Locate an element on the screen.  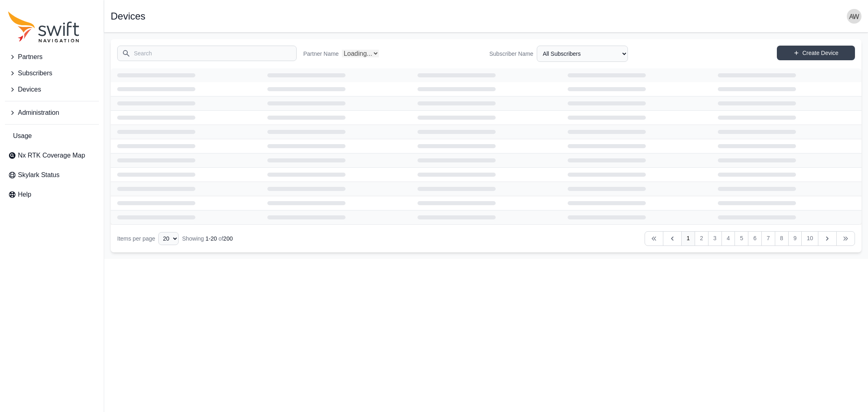
span: Devices is located at coordinates (29, 89).